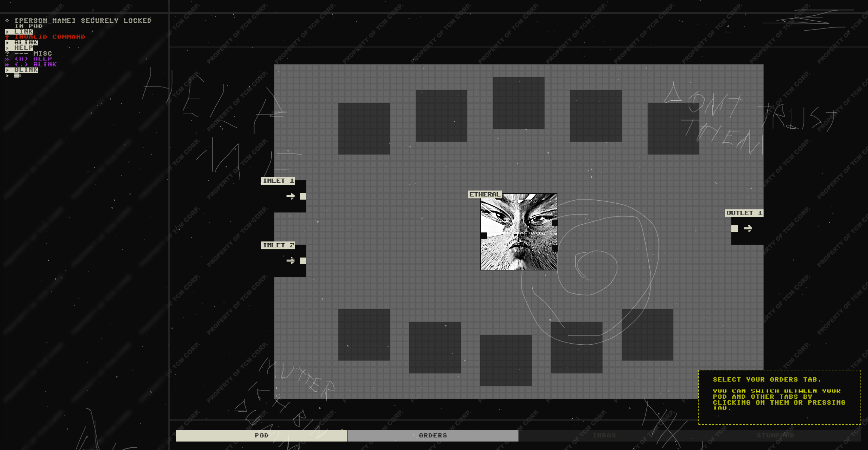 The image size is (868, 450). I want to click on span: (.) blink, so click(30, 65).